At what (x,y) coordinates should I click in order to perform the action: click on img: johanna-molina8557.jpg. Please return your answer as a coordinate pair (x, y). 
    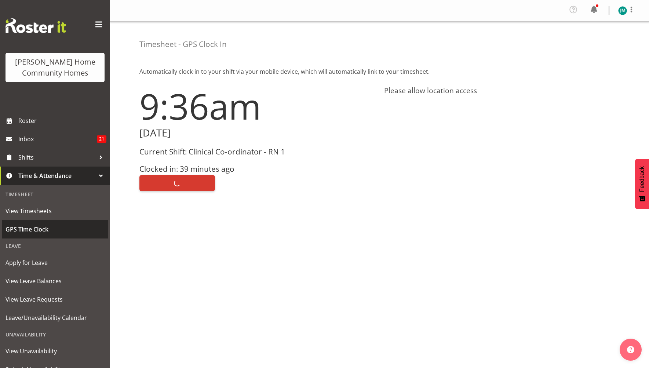
    Looking at the image, I should click on (623, 11).